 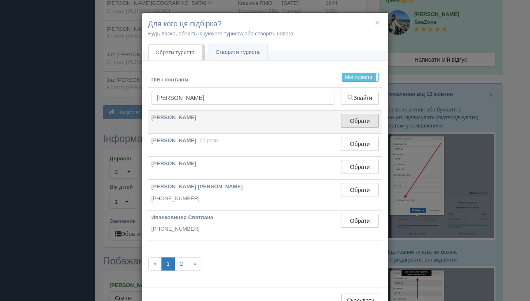 What do you see at coordinates (359, 98) in the screenshot?
I see `button: Знайти` at bounding box center [359, 98].